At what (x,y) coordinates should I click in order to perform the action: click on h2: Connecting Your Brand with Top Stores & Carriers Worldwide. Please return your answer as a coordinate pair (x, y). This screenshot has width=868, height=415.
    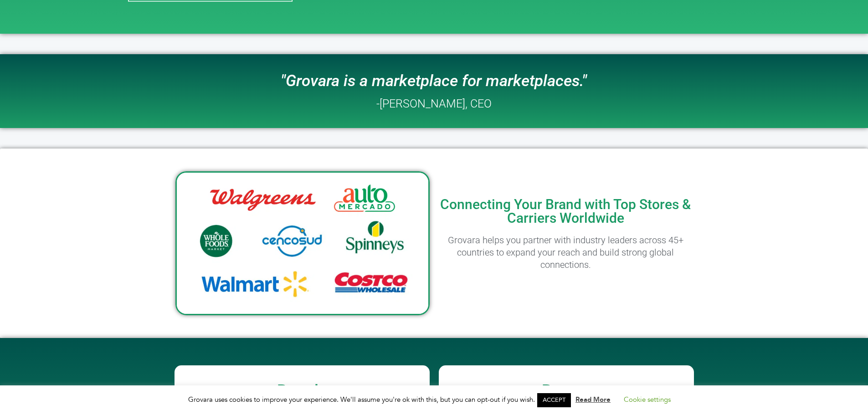
    Looking at the image, I should click on (566, 211).